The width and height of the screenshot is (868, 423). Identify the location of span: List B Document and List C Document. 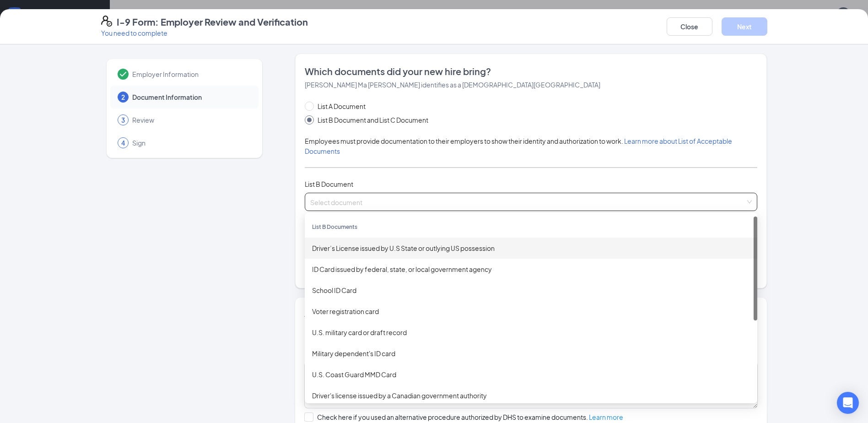
(373, 120).